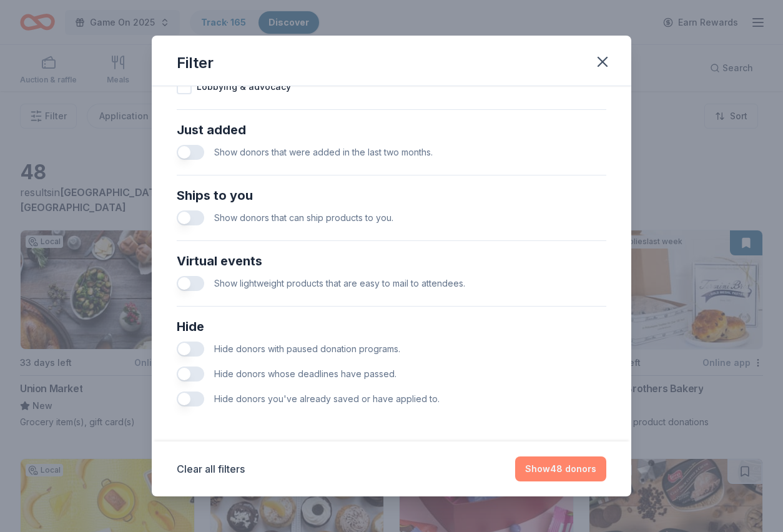 This screenshot has width=783, height=532. I want to click on div: Ships to you, so click(392, 195).